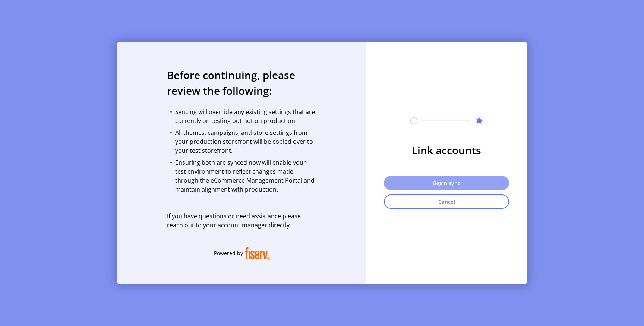 The width and height of the screenshot is (644, 326). I want to click on h3: Link accounts, so click(447, 150).